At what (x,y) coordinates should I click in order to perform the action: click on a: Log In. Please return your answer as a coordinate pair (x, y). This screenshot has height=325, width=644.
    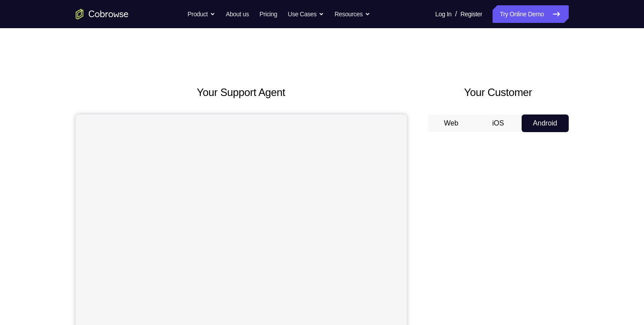
    Looking at the image, I should click on (443, 14).